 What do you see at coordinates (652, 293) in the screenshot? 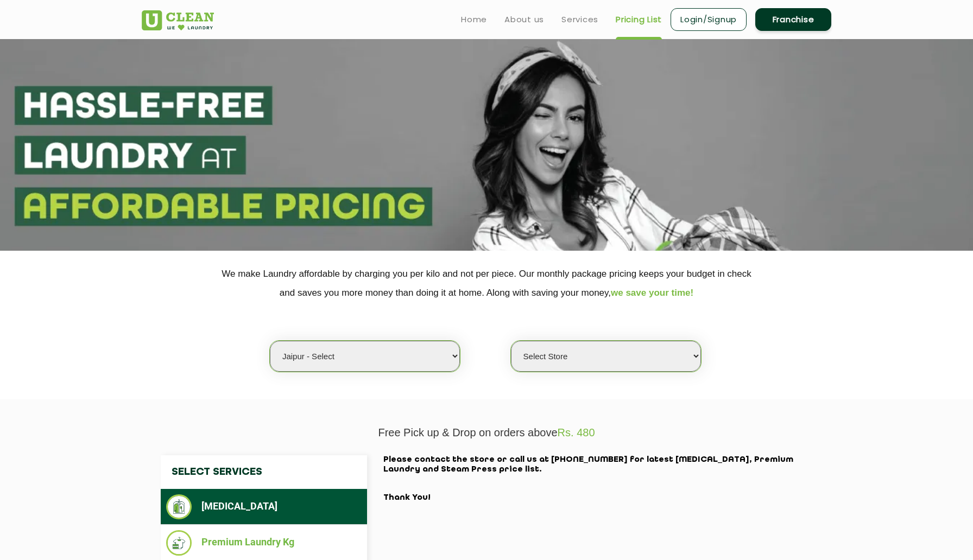
I see `span: we save your time!` at bounding box center [652, 293].